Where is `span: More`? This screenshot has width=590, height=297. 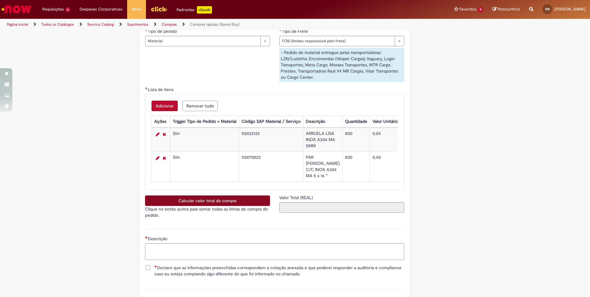
span: More is located at coordinates (136, 9).